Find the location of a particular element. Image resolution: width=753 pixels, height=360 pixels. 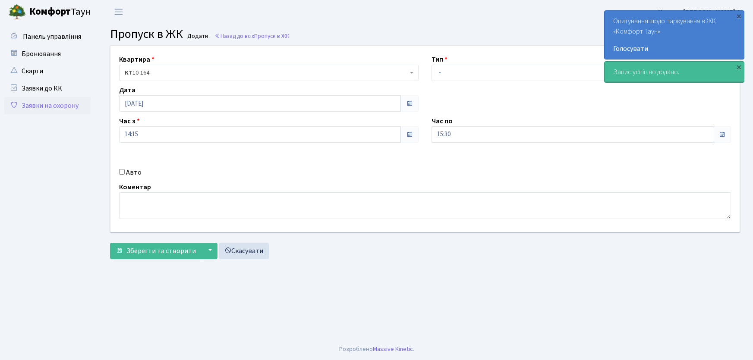

small: Додати . is located at coordinates (198, 36).